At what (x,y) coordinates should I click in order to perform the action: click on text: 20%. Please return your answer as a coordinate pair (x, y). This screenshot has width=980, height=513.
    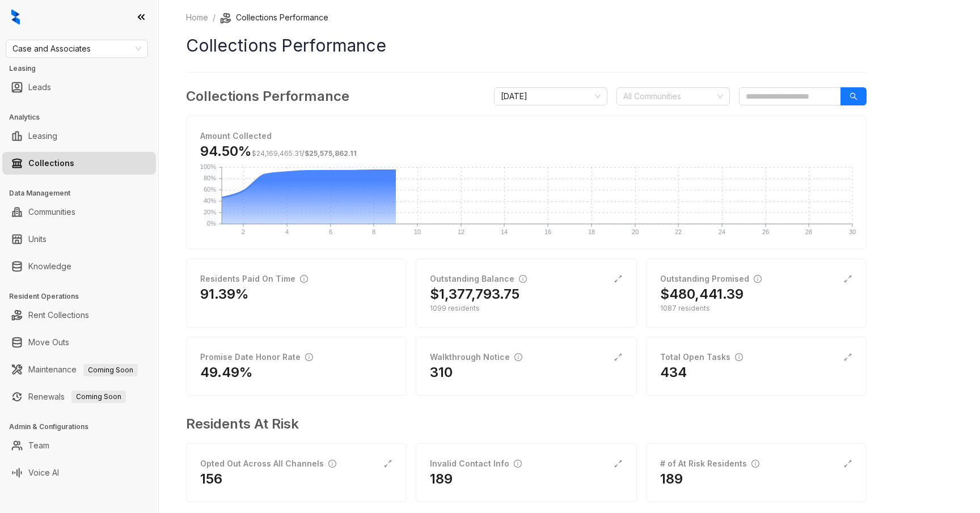
    Looking at the image, I should click on (210, 212).